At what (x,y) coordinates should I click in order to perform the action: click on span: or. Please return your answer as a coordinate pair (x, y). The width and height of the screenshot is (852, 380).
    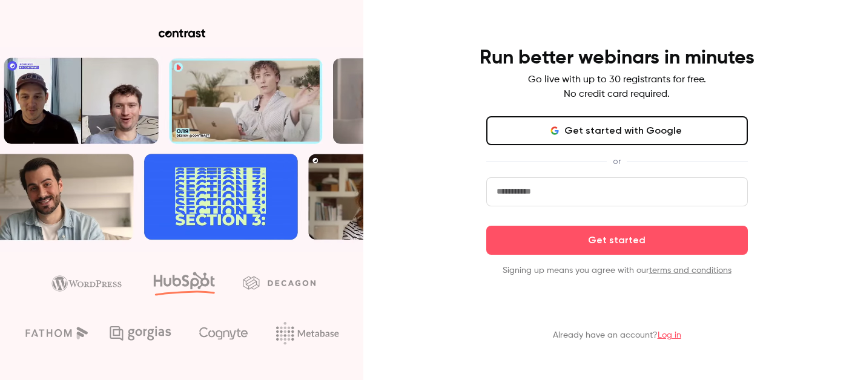
    Looking at the image, I should click on (617, 161).